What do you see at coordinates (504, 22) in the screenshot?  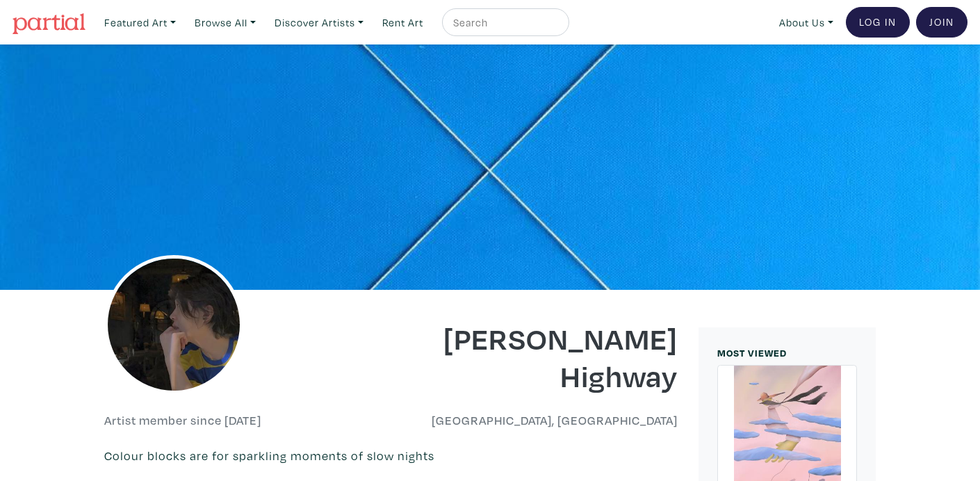 I see `input: Search` at bounding box center [504, 22].